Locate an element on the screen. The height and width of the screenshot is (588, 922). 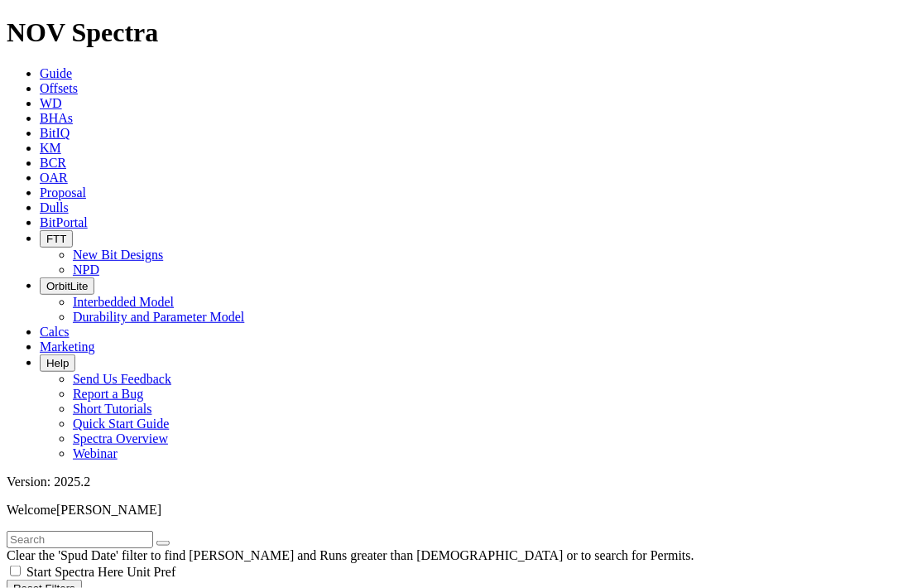
h1: NOV Spectra is located at coordinates (461, 32).